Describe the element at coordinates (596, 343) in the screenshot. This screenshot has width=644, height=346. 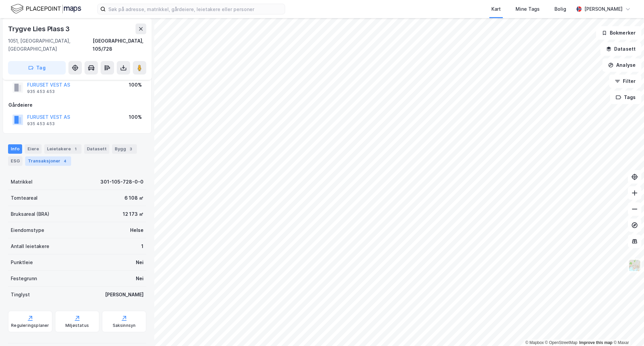
I see `a: Improve this map` at that location.